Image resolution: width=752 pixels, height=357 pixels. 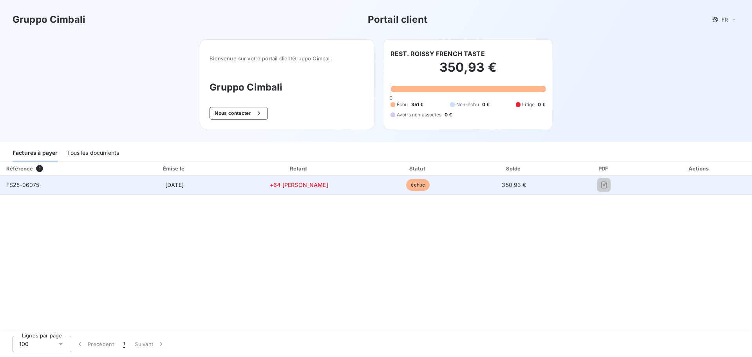 What do you see at coordinates (699, 168) in the screenshot?
I see `div: Actions` at bounding box center [699, 168].